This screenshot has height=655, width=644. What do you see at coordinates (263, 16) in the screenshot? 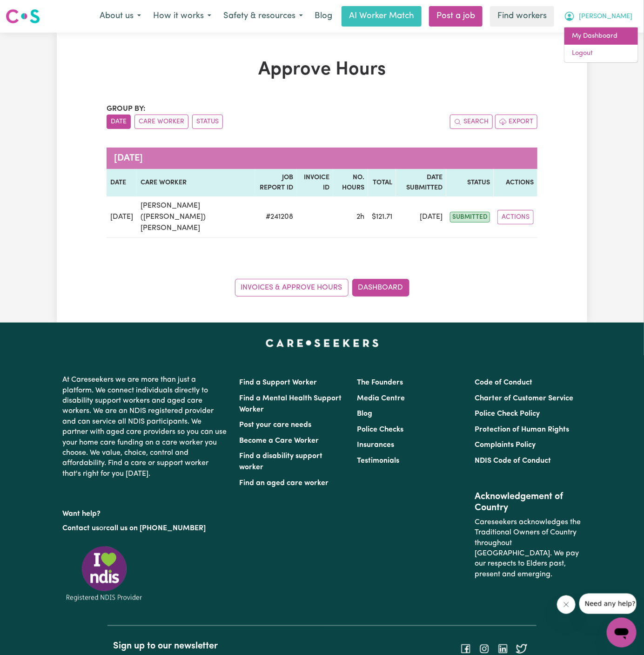
I see `button: Safety & resources` at bounding box center [263, 16].